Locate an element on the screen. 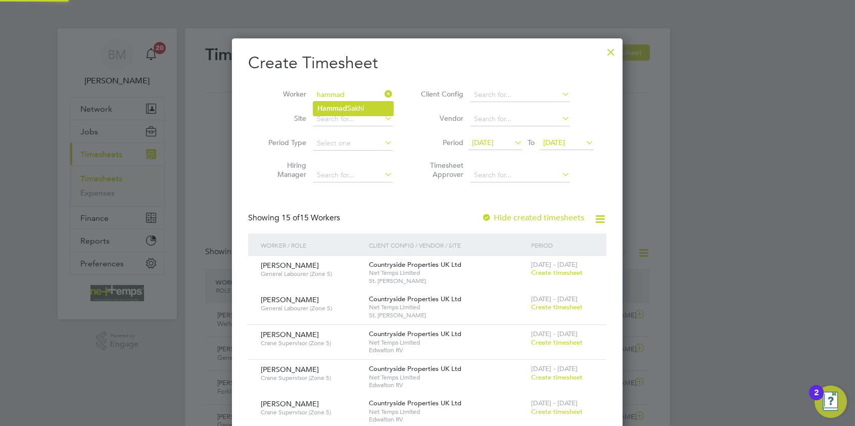 The image size is (855, 426). b: Hammad is located at coordinates (332, 108).